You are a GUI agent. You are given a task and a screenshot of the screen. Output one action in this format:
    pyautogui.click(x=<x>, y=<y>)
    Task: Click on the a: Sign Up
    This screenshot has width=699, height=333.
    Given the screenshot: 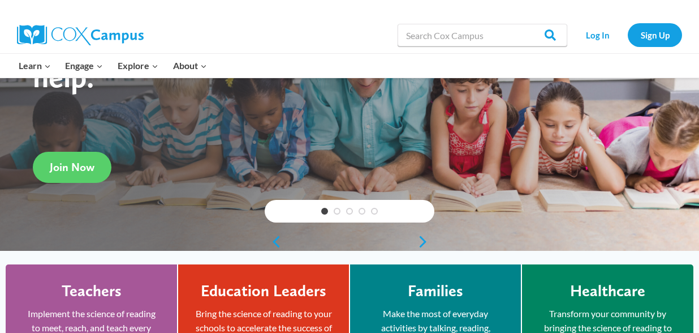 What is the action you would take?
    pyautogui.click(x=655, y=35)
    